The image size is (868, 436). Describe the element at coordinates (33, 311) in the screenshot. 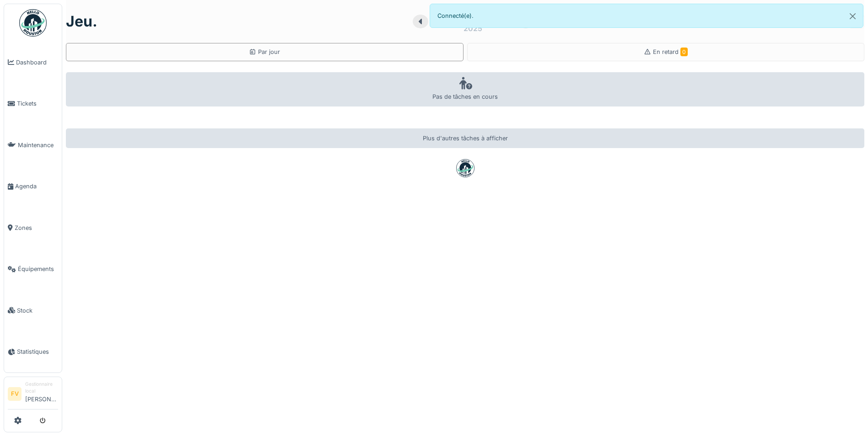

I see `a: Stock` at that location.